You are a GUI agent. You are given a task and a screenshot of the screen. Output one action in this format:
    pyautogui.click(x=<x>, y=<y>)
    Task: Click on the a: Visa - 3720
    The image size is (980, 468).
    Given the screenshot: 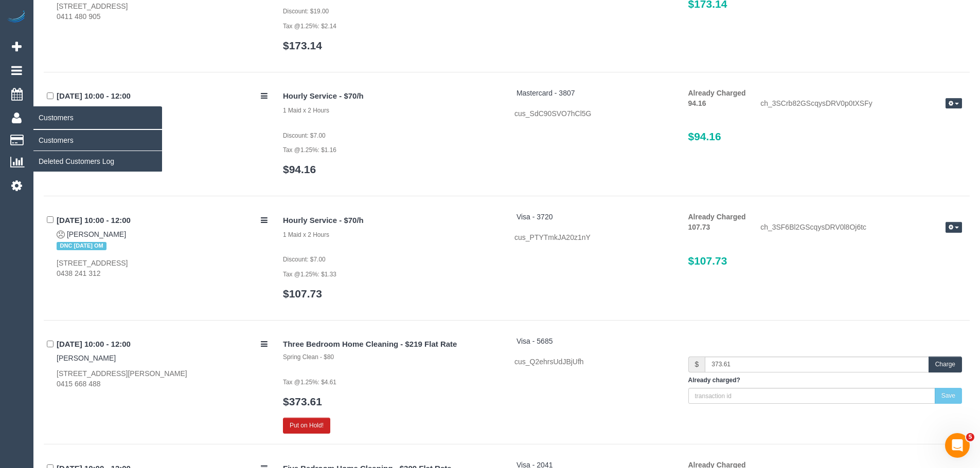 What is the action you would take?
    pyautogui.click(x=534, y=217)
    